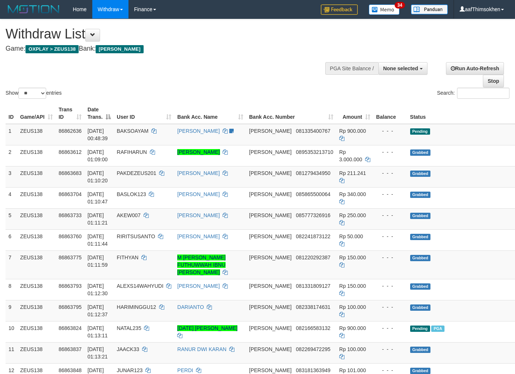 The height and width of the screenshot is (374, 515). What do you see at coordinates (70, 173) in the screenshot?
I see `span: 86863683` at bounding box center [70, 173].